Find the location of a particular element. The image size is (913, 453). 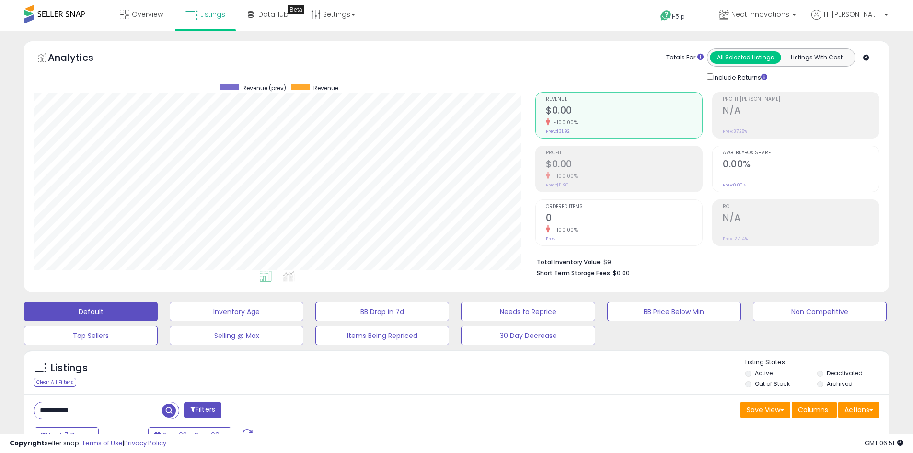

h5: Listings is located at coordinates (69, 368).